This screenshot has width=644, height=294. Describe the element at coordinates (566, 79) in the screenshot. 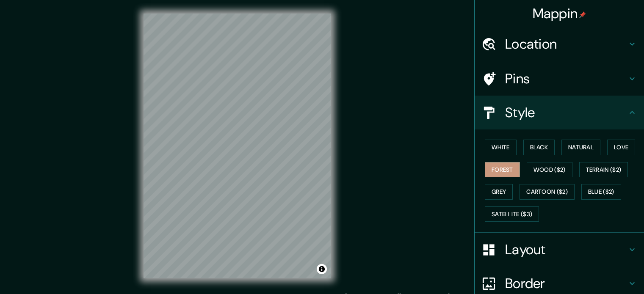

I see `h4: Pins` at that location.